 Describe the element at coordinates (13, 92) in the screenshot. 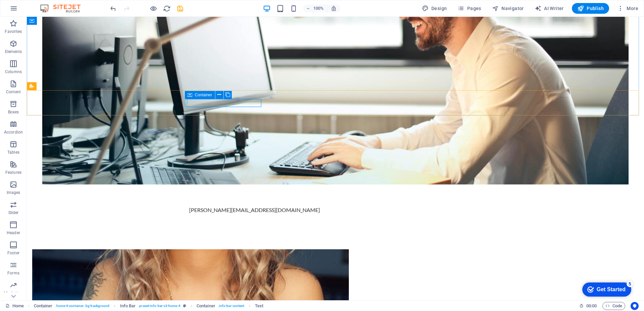

I see `p: Content` at that location.